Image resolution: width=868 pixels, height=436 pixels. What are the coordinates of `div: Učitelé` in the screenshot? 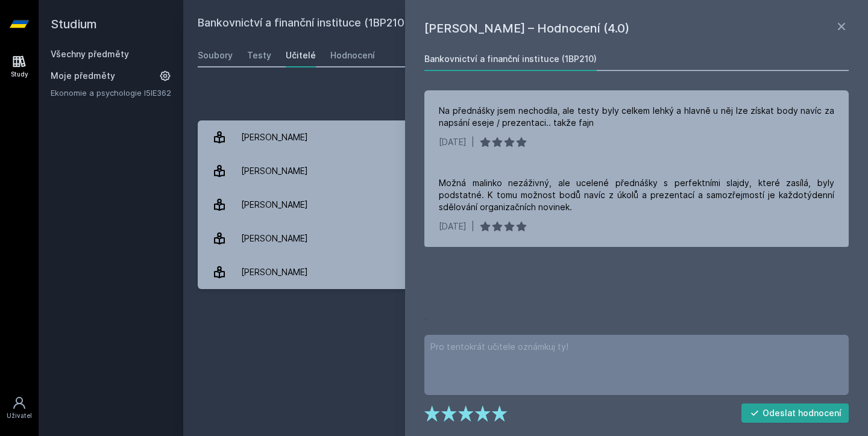 It's located at (301, 56).